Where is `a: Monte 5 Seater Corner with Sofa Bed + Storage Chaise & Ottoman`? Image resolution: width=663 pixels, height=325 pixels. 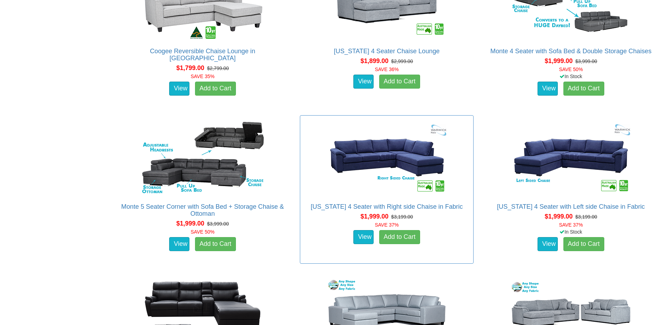
a: Monte 5 Seater Corner with Sofa Bed + Storage Chaise & Ottoman is located at coordinates (203, 210).